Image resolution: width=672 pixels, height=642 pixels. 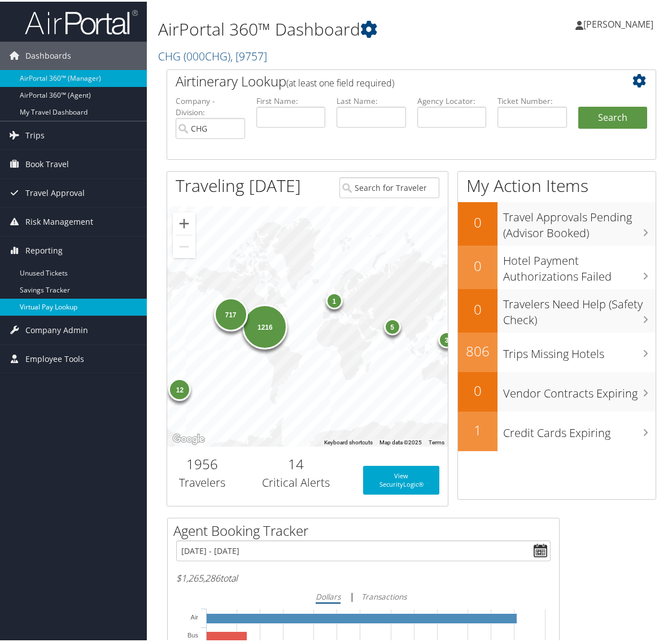 I want to click on tspan: Air, so click(x=195, y=615).